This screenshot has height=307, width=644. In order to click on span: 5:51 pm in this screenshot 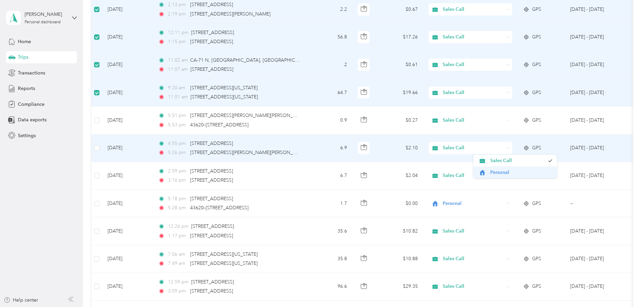, I will do `click(177, 115)`.